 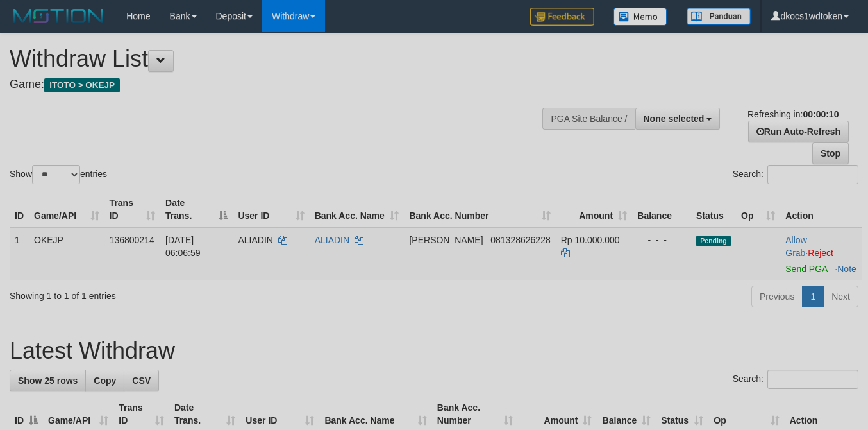 I want to click on a: Note, so click(x=847, y=269).